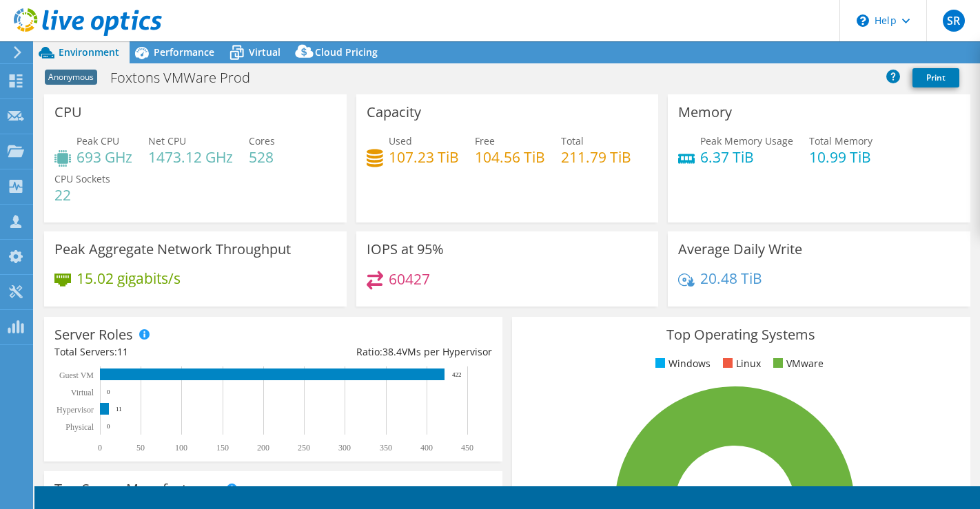 Image resolution: width=980 pixels, height=509 pixels. What do you see at coordinates (167, 141) in the screenshot?
I see `span: Net CPU` at bounding box center [167, 141].